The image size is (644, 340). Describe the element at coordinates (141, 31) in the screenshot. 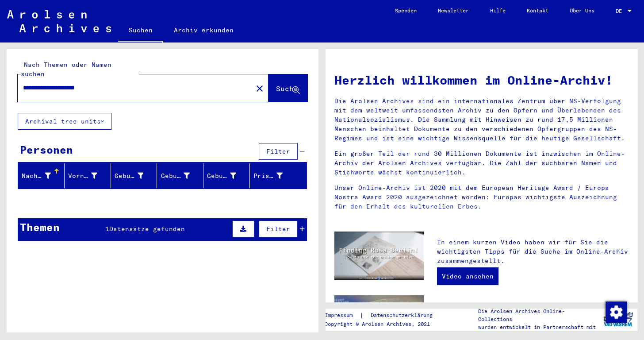

I see `a: Suchen` at that location.